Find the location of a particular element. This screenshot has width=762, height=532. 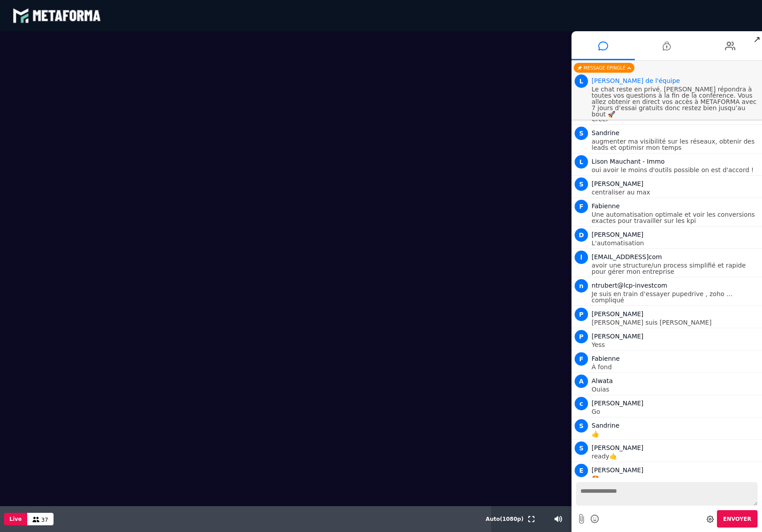

img: tab_domain_overview_orange.svg is located at coordinates (39, 56).